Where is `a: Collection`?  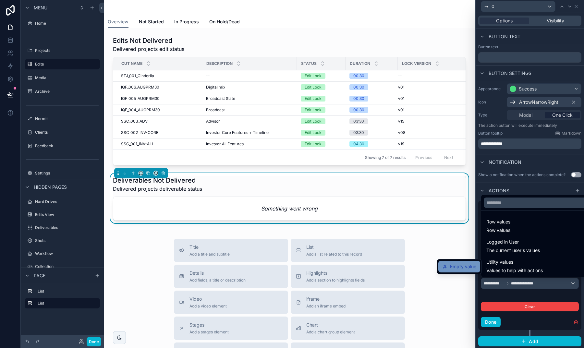
a: Collection is located at coordinates (62, 267).